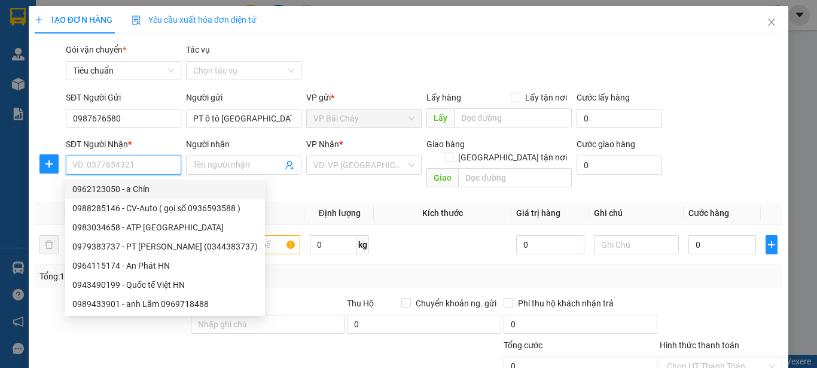 The width and height of the screenshot is (817, 368). Describe the element at coordinates (165, 246) in the screenshot. I see `div: 0979383737 - PT Á Vương HN (0344383737)` at that location.